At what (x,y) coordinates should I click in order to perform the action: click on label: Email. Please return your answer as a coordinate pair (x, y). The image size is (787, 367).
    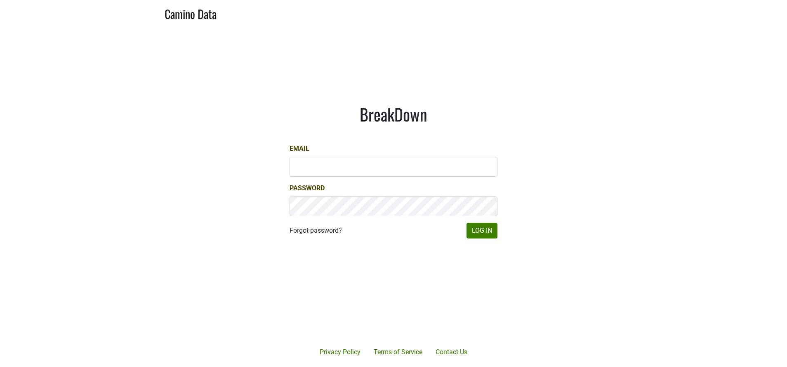
    Looking at the image, I should click on (299, 149).